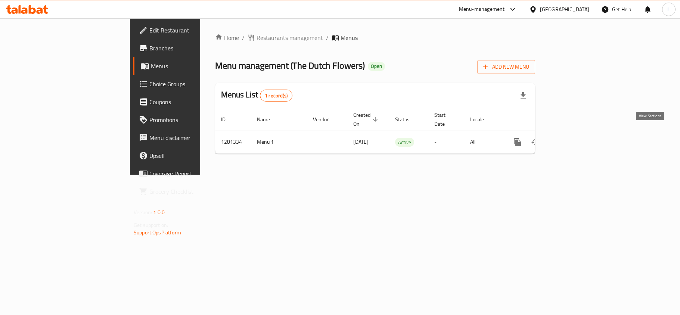 The image size is (680, 315). What do you see at coordinates (188, 102) in the screenshot?
I see `a: Coupons` at bounding box center [188, 102].